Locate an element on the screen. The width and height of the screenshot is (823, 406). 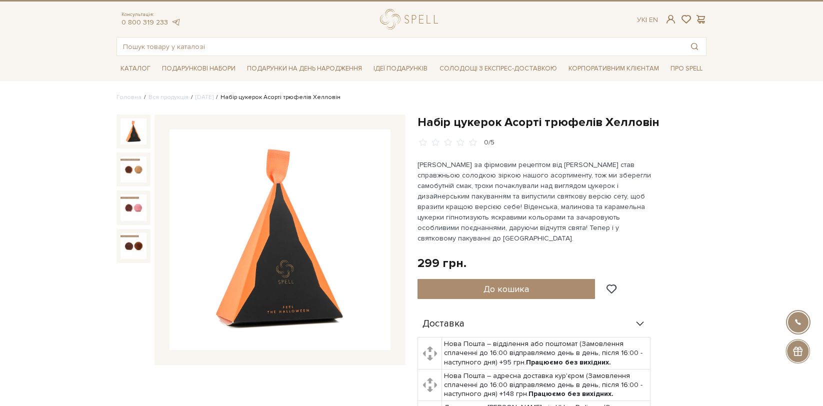
span: До кошика is located at coordinates (506, 289).